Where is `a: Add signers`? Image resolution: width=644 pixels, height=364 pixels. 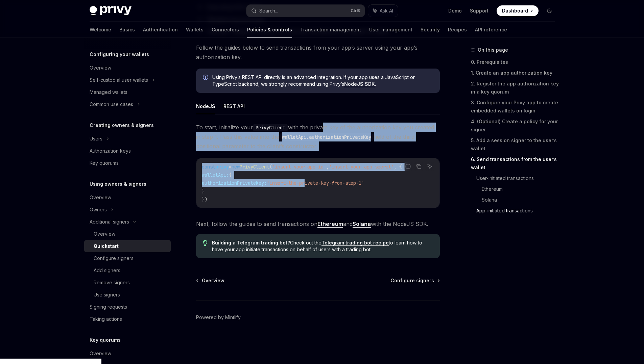 a: Add signers is located at coordinates (128, 270).